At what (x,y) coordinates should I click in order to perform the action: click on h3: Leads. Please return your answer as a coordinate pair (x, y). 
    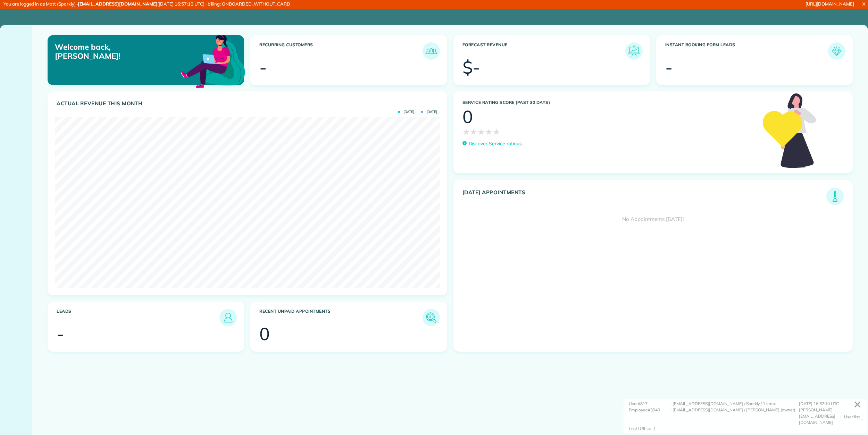
    Looking at the image, I should click on (138, 318).